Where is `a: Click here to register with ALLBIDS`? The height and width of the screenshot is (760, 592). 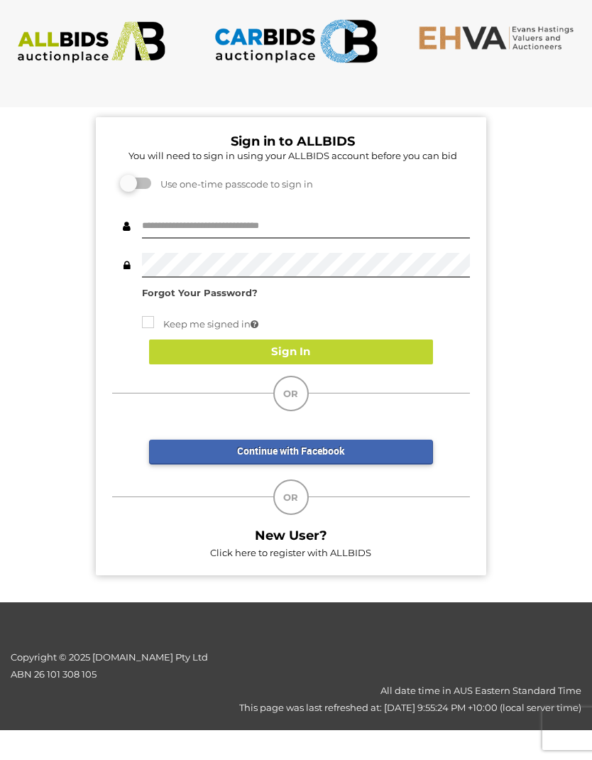 a: Click here to register with ALLBIDS is located at coordinates (291, 553).